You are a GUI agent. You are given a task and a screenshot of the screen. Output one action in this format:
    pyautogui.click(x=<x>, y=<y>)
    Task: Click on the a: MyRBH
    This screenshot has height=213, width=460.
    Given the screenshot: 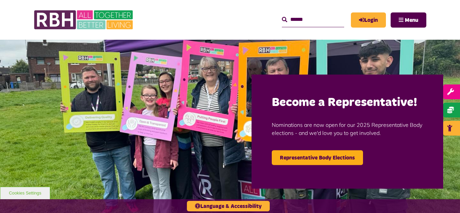 What is the action you would take?
    pyautogui.click(x=368, y=20)
    